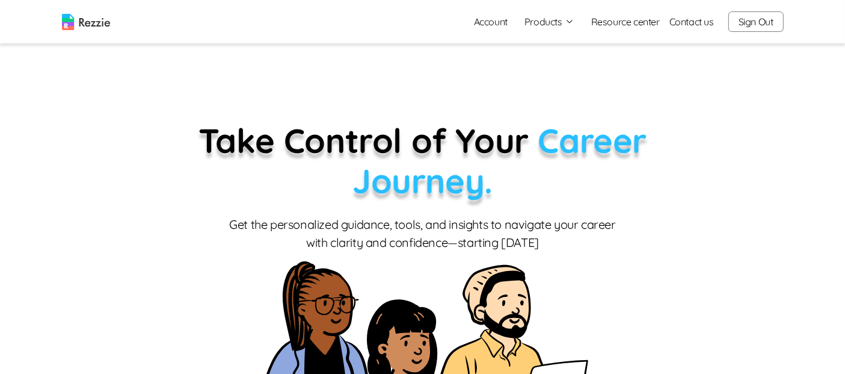 The image size is (845, 374). I want to click on img: logo, so click(86, 22).